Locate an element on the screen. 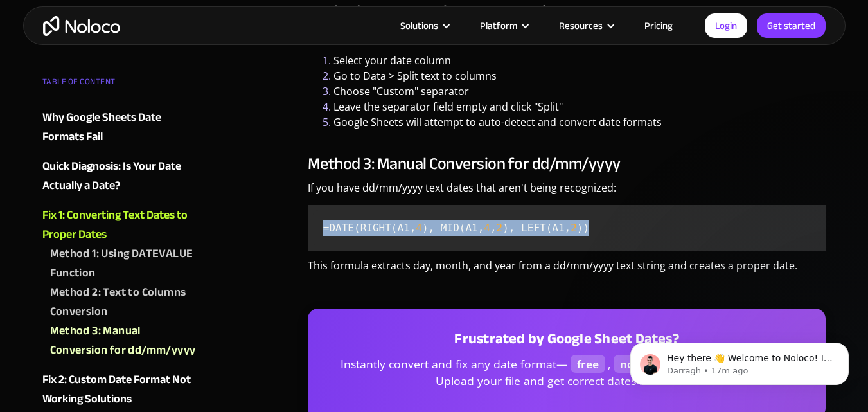 This screenshot has width=868, height=412. div: Why Google Sheets Date Formats Fail is located at coordinates (120, 127).